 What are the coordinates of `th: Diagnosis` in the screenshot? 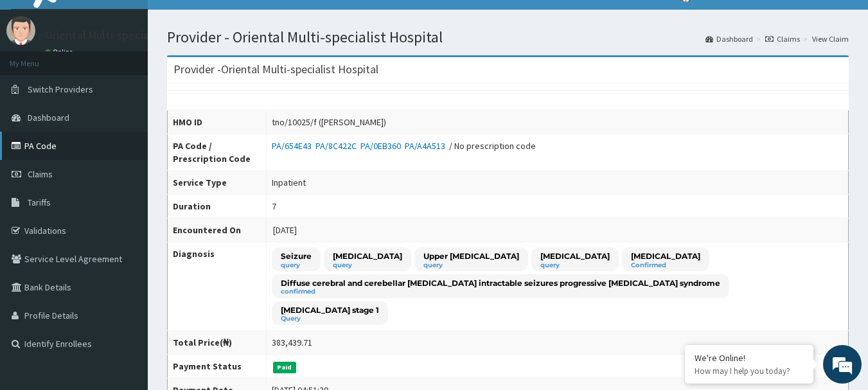 It's located at (217, 286).